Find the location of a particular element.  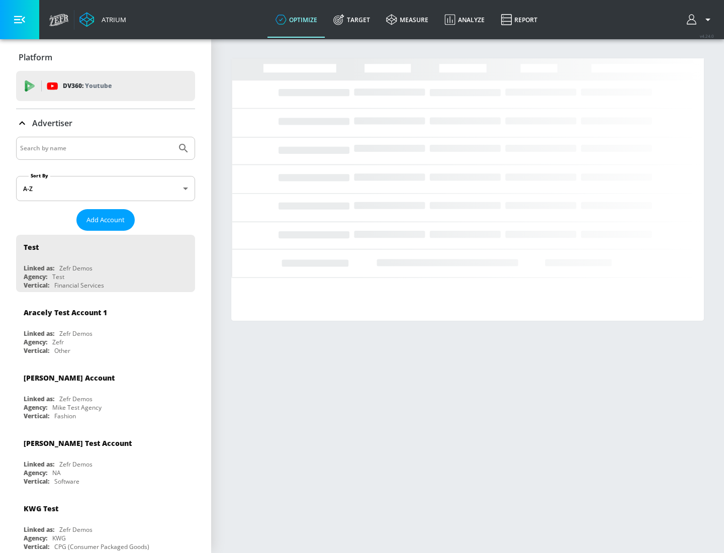

div: Mike Test Agency is located at coordinates (77, 407).